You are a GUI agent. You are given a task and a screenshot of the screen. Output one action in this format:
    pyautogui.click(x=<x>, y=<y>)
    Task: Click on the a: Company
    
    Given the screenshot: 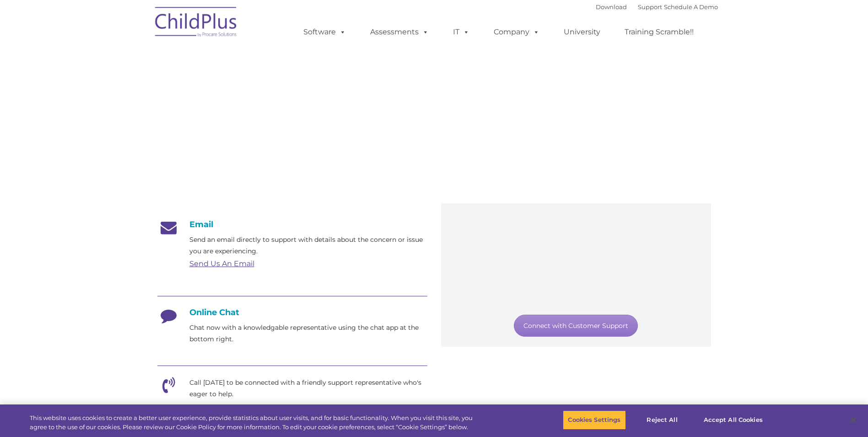 What is the action you would take?
    pyautogui.click(x=517, y=32)
    